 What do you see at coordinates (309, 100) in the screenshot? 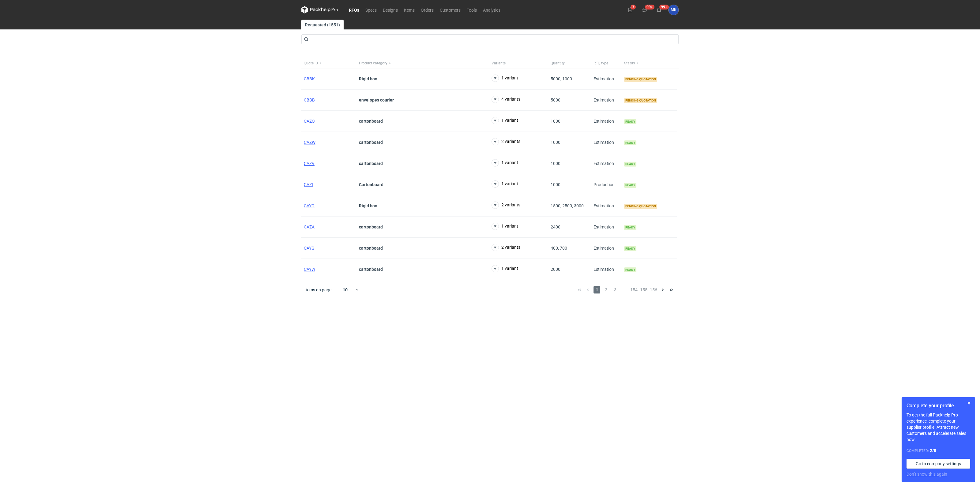
I see `span: CBBB` at bounding box center [309, 100].